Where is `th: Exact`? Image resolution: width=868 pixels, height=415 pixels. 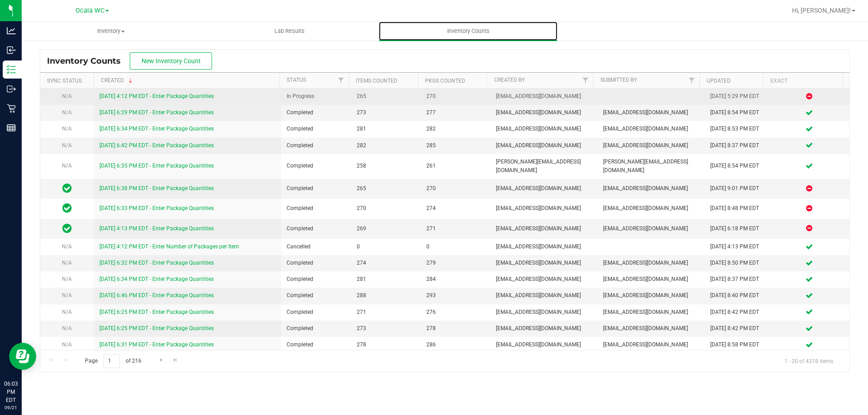
th: Exact is located at coordinates (803, 80).